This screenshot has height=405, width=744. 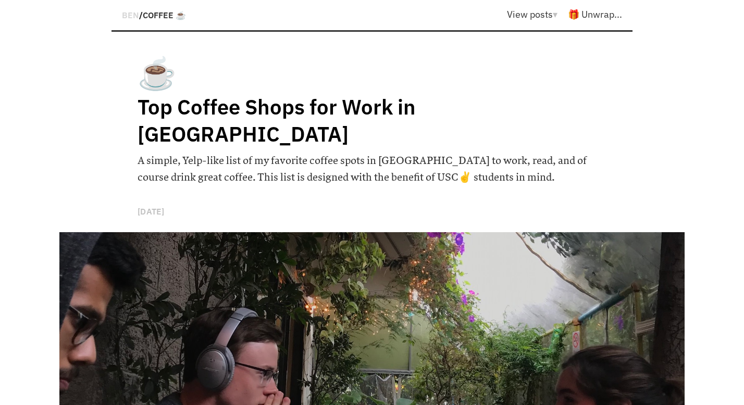 I want to click on a: BEN, so click(x=130, y=15).